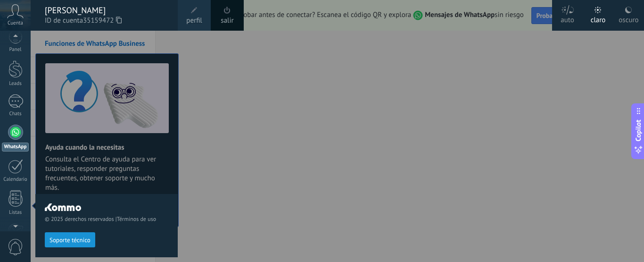  Describe the element at coordinates (15, 49) in the screenshot. I see `div: Panel` at that location.